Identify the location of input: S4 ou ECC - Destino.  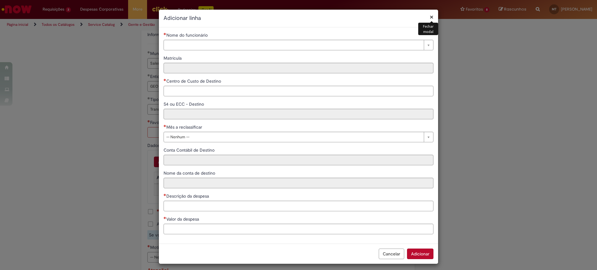
(298, 114).